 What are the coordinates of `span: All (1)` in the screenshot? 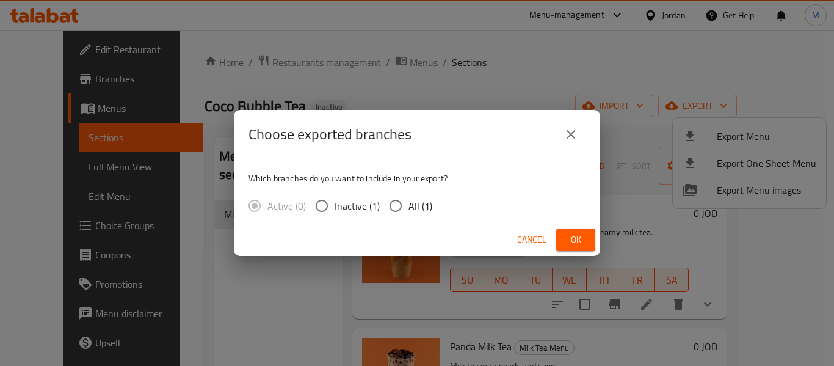 It's located at (420, 206).